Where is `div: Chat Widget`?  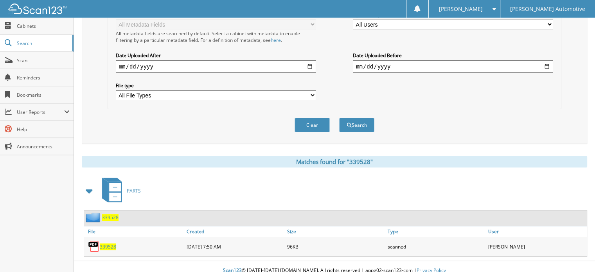
div: Chat Widget is located at coordinates (575, 253).